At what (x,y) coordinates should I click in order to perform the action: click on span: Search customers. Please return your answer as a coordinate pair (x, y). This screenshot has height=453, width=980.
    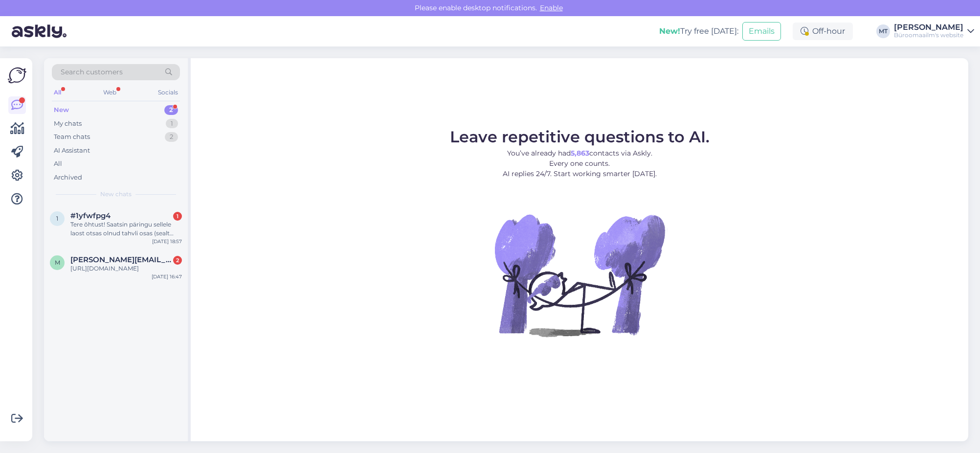
    Looking at the image, I should click on (92, 72).